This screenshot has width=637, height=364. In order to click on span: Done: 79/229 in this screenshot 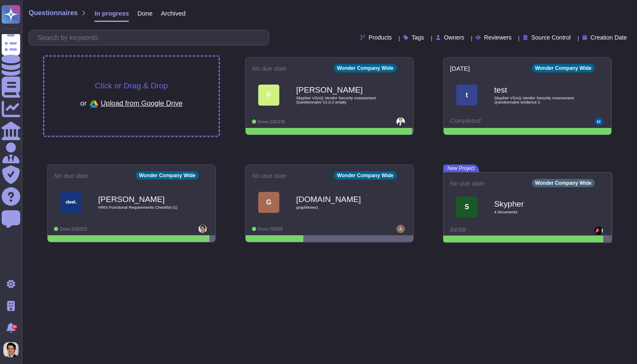, I will do `click(270, 229)`.